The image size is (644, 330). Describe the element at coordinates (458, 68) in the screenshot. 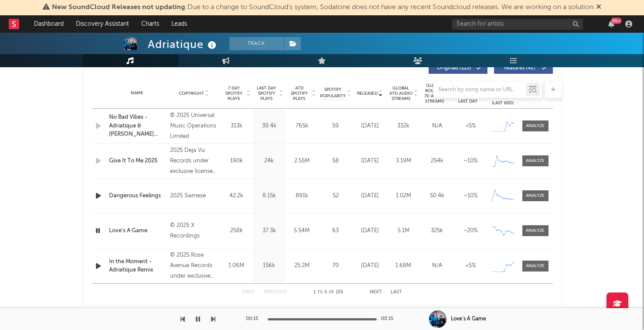

I see `button: Originals(113)` at that location.